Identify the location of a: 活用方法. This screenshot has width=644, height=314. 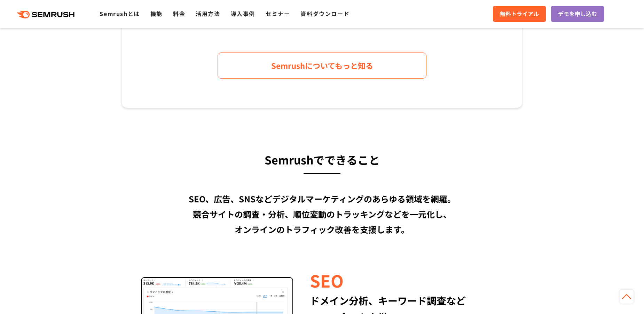
(208, 14).